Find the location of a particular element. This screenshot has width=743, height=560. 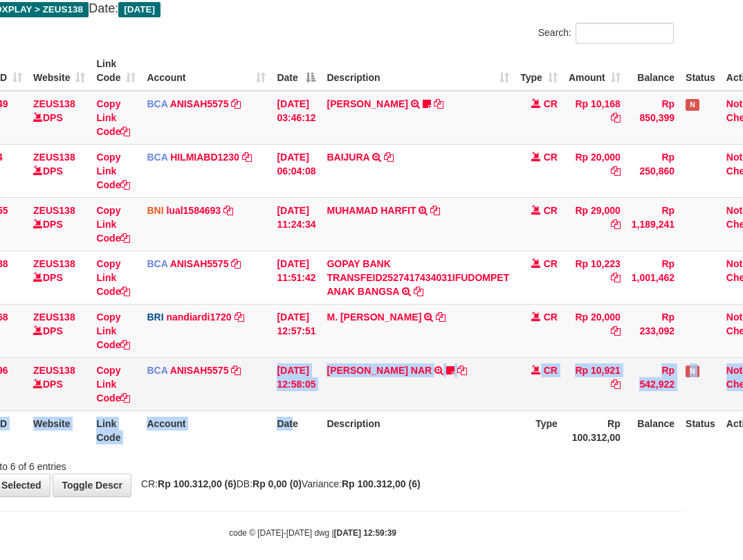

td: Rp 10,921 is located at coordinates (595, 383).